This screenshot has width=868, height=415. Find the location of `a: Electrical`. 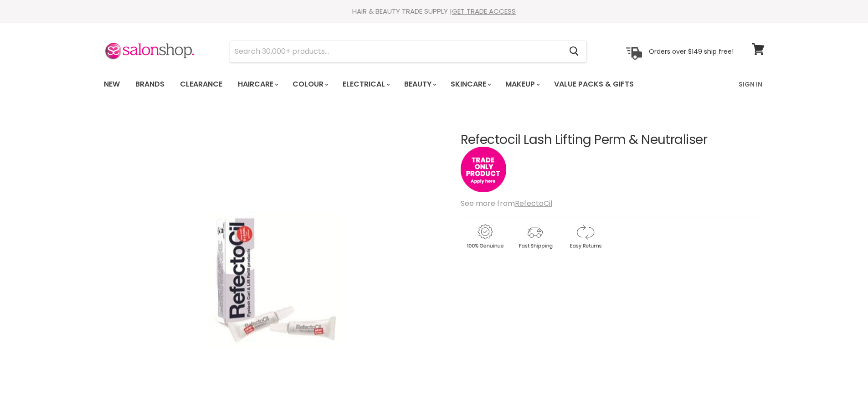

a: Electrical is located at coordinates (365, 85).